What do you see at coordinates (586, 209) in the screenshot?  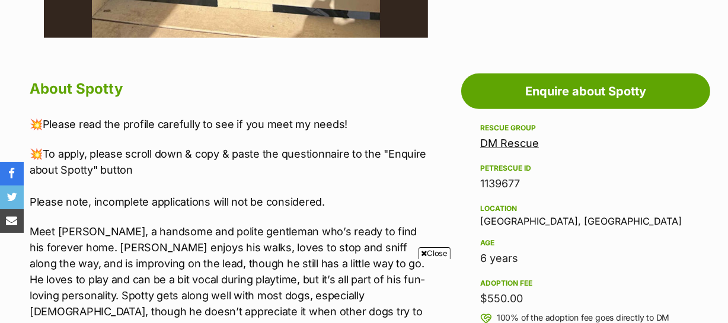 I see `div: Location` at bounding box center [586, 209].